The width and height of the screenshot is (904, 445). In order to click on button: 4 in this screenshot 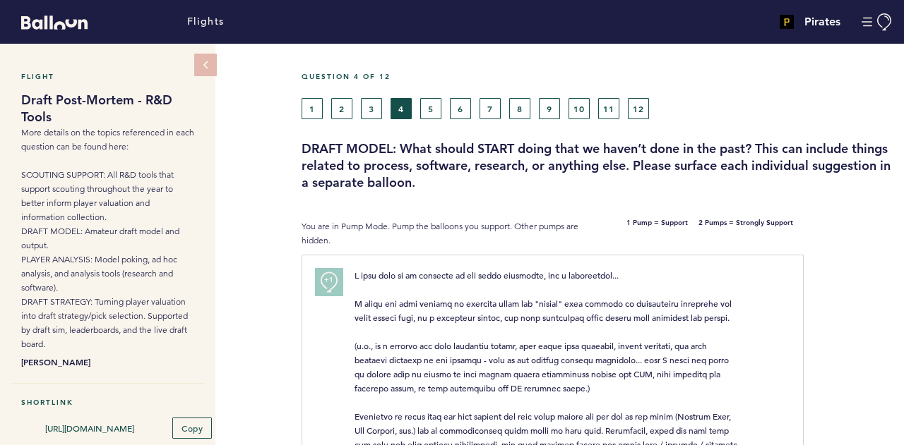, I will do `click(401, 109)`.